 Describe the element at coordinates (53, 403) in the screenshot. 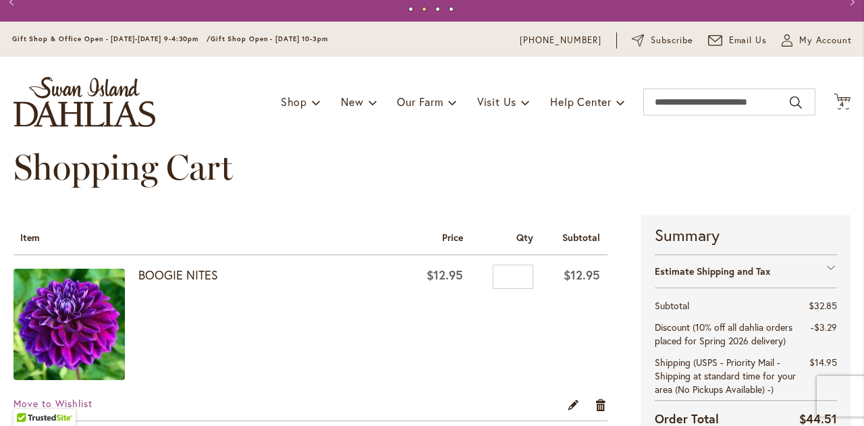

I see `span: Move to Wishlist` at that location.